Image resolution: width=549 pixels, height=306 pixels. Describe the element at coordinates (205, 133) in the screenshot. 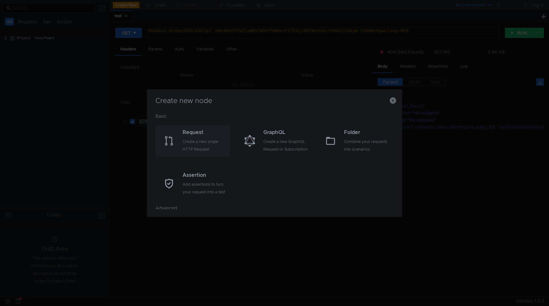

I see `div: Request` at that location.